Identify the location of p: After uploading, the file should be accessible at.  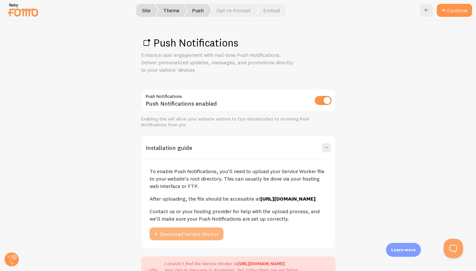
(238, 199).